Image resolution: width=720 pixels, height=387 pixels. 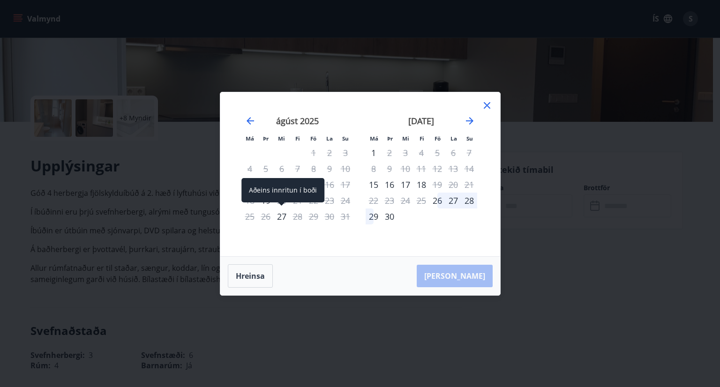 I want to click on td: Not available. mánudagur, 22. september 2025, so click(x=373, y=200).